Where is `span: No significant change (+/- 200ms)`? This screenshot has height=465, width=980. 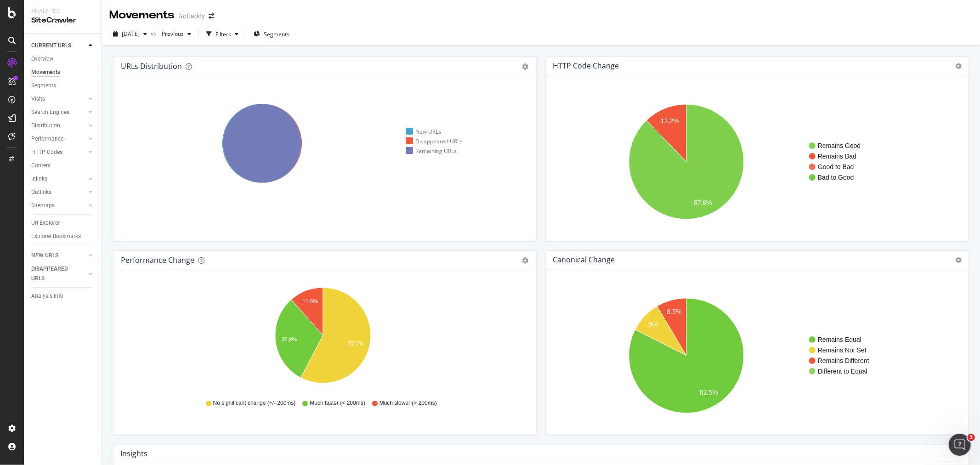
span: No significant change (+/- 200ms) is located at coordinates (254, 403).